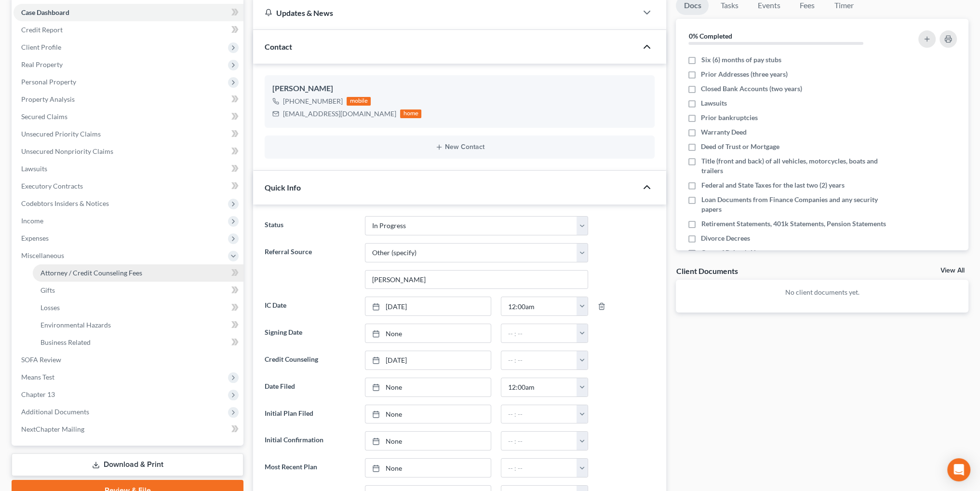 This screenshot has width=980, height=491. What do you see at coordinates (278, 46) in the screenshot?
I see `span: Contact` at bounding box center [278, 46].